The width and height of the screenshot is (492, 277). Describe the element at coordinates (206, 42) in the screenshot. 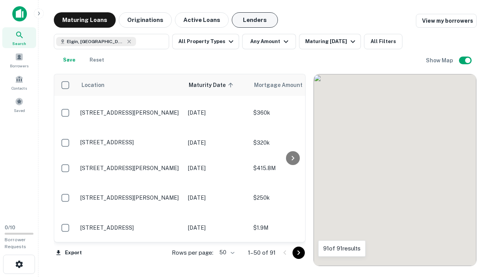

I see `button: All Property Types` at that location.